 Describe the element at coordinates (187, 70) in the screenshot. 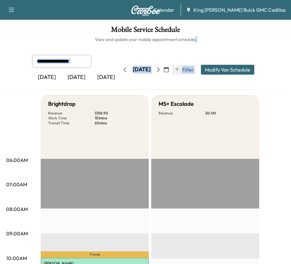

I see `span: Filter` at that location.